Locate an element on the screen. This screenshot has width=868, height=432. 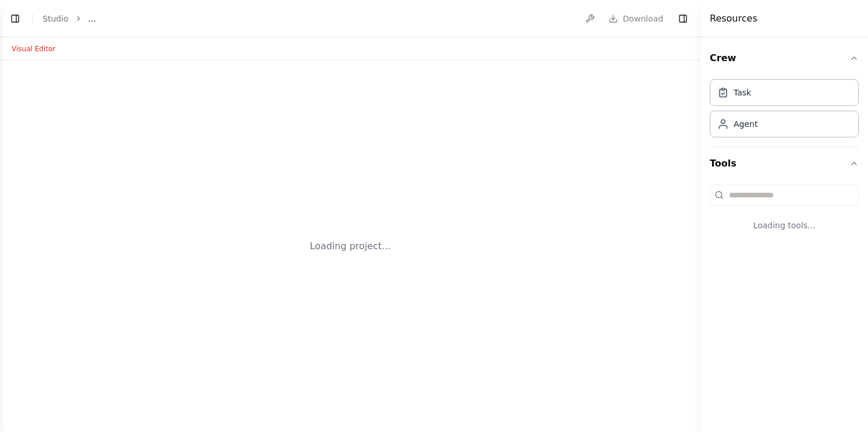
button: Show left sidebar is located at coordinates (15, 18).